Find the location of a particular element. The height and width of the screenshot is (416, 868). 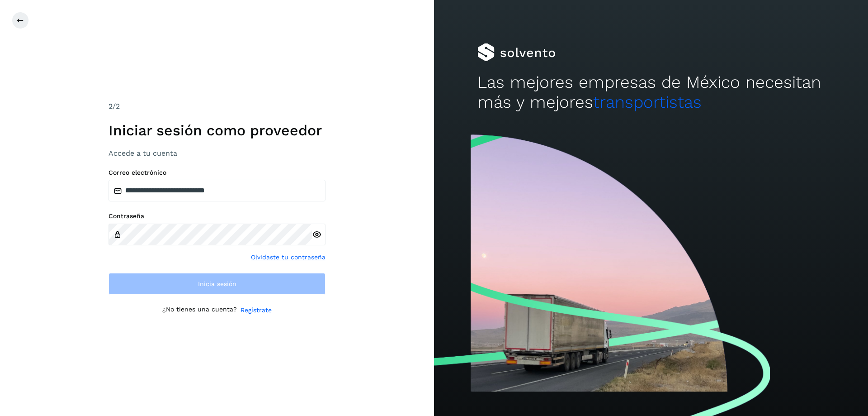

h2: Las mejores empresas de México necesitan más y mejores is located at coordinates (651, 92).